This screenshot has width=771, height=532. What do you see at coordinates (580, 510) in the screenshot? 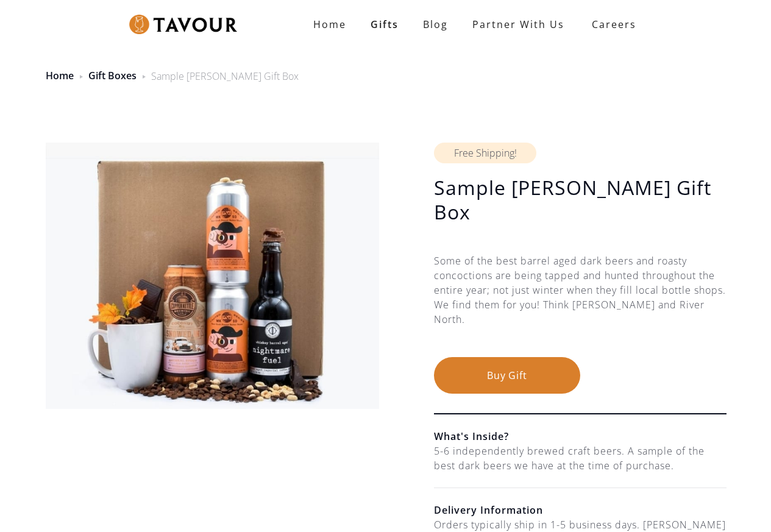
I see `h6: Delivery Information` at bounding box center [580, 510].